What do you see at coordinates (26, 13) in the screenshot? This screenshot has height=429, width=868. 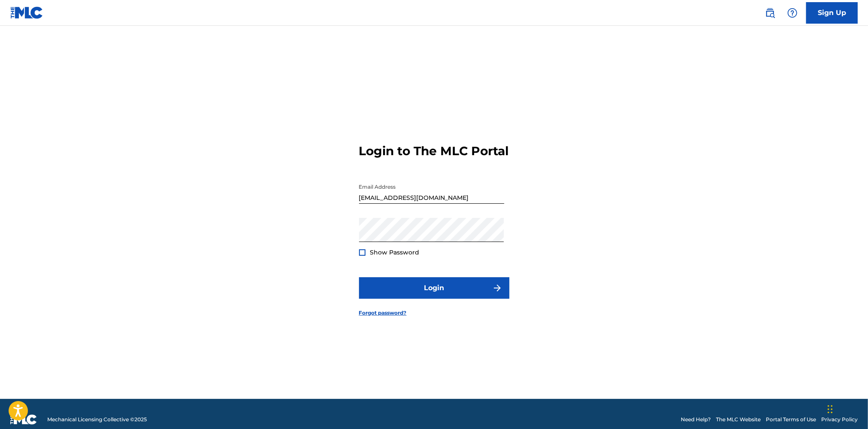 I see `img: MLC Logo` at bounding box center [26, 13].